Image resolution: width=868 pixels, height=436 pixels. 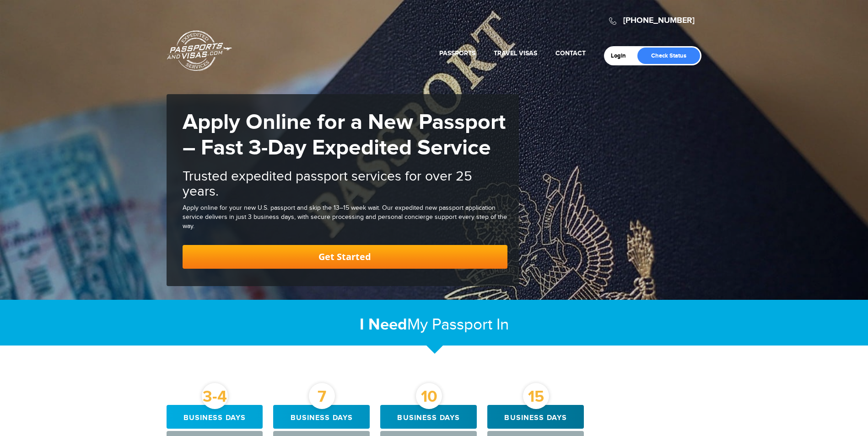 What do you see at coordinates (668, 56) in the screenshot?
I see `a: Check Status` at bounding box center [668, 56].